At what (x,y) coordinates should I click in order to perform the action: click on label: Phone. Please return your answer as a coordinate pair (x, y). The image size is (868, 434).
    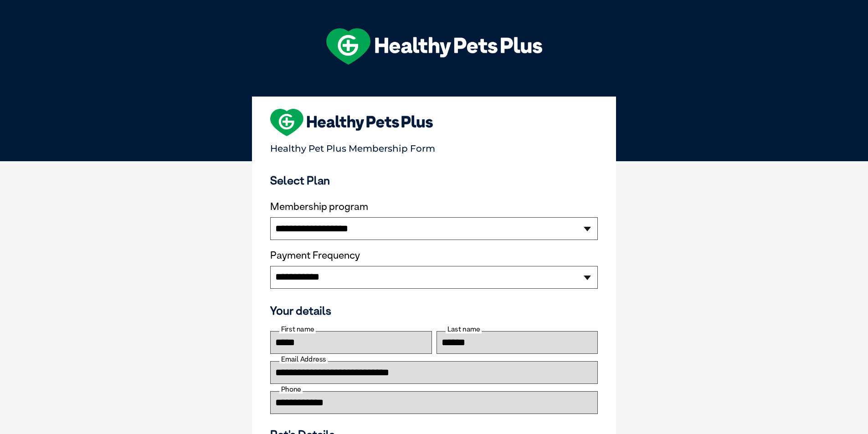
    Looking at the image, I should click on (290, 389).